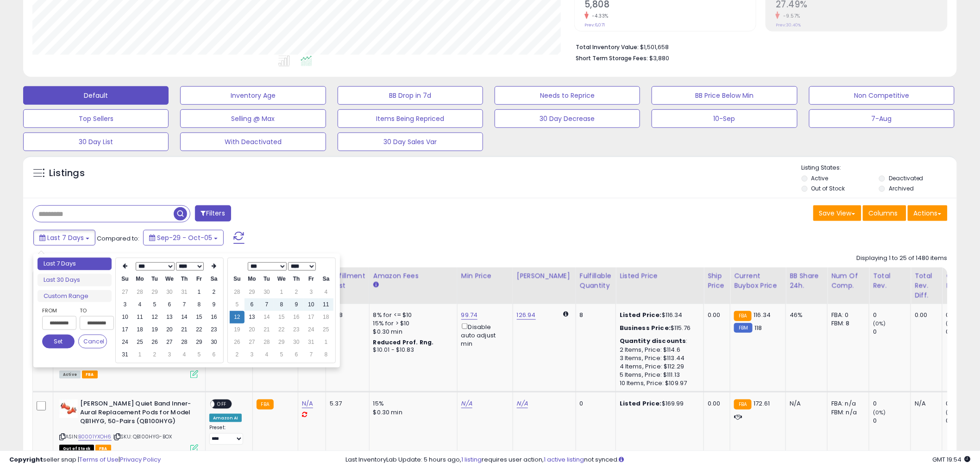 This screenshot has height=469, width=980. What do you see at coordinates (96, 95) in the screenshot?
I see `button: Default` at bounding box center [96, 95].